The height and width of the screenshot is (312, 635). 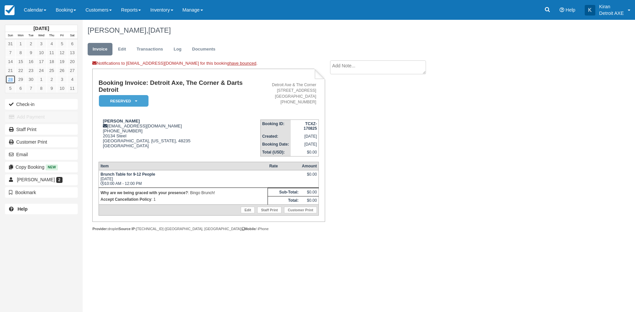 I want to click on i: Help, so click(x=562, y=10).